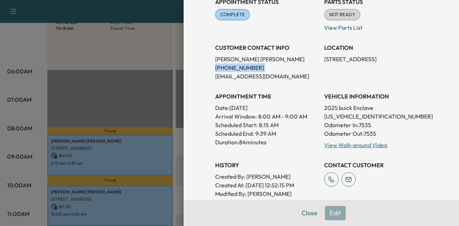  What do you see at coordinates (267, 116) in the screenshot?
I see `p: Arrival Window:` at bounding box center [267, 116].